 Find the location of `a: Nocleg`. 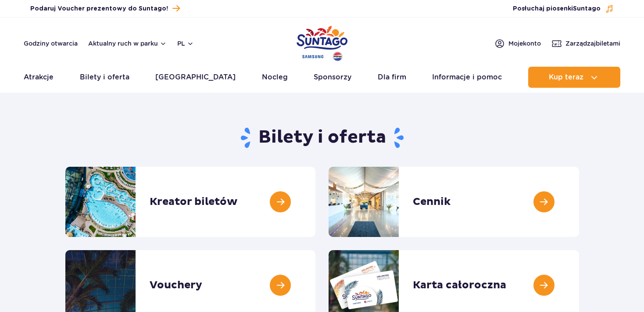

a: Nocleg is located at coordinates (274, 77).